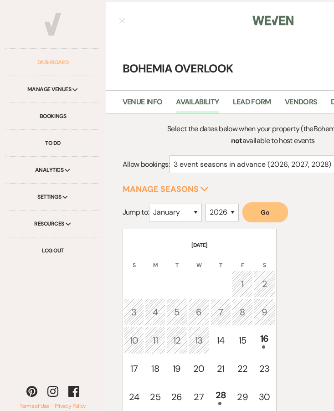 Image resolution: width=334 pixels, height=411 pixels. Describe the element at coordinates (67, 406) in the screenshot. I see `a: Privacy Policy` at that location.